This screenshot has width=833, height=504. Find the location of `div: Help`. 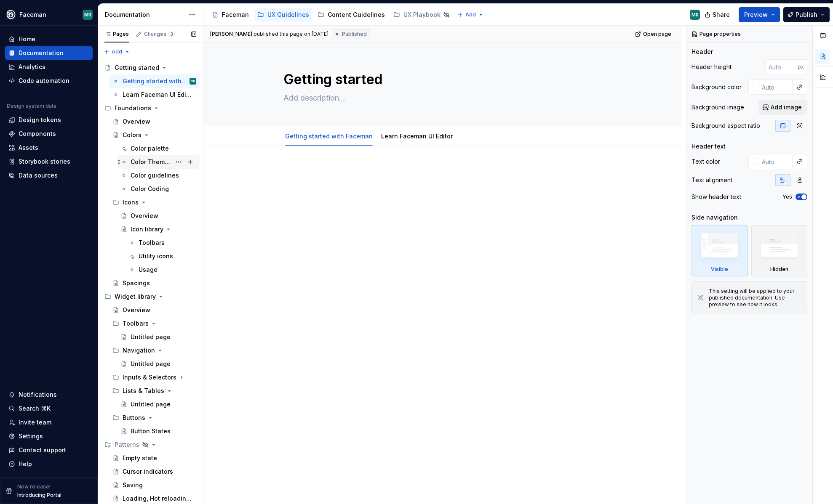

div: Help is located at coordinates (25, 464).